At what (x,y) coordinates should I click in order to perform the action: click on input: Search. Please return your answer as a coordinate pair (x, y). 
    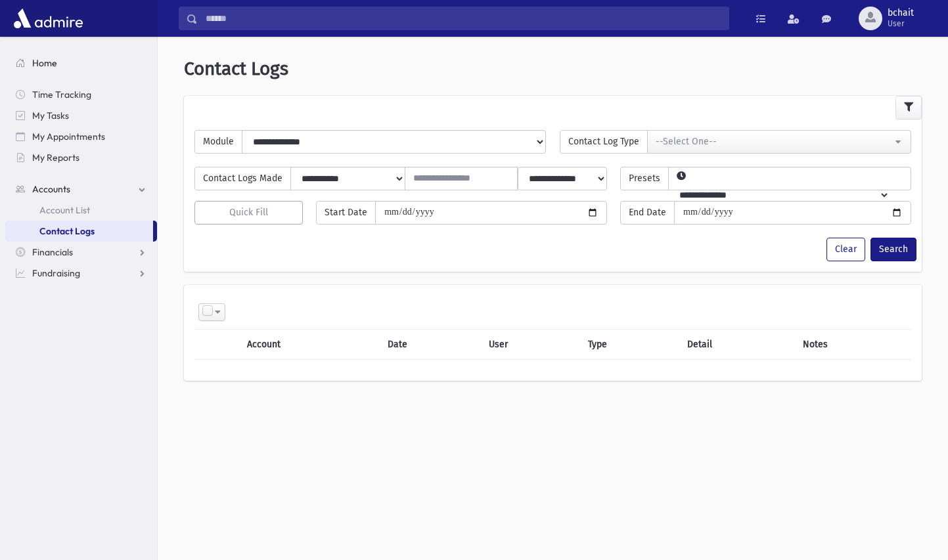
    Looking at the image, I should click on (463, 18).